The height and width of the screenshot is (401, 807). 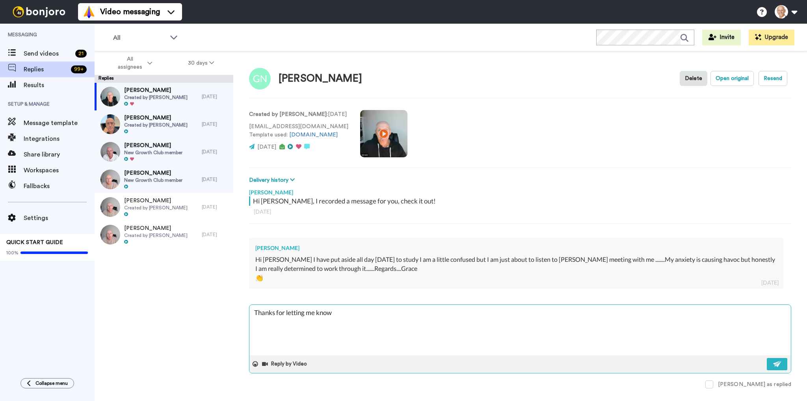 I want to click on img: send-white.svg, so click(x=777, y=363).